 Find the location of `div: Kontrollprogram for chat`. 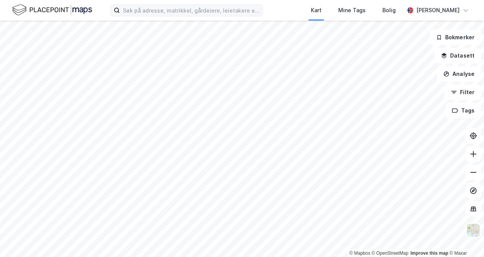

div: Kontrollprogram for chat is located at coordinates (465, 238).